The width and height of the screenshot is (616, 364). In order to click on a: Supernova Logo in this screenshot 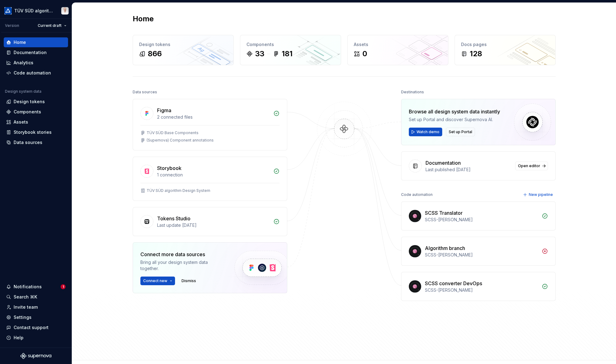, I will do `click(36, 356)`.